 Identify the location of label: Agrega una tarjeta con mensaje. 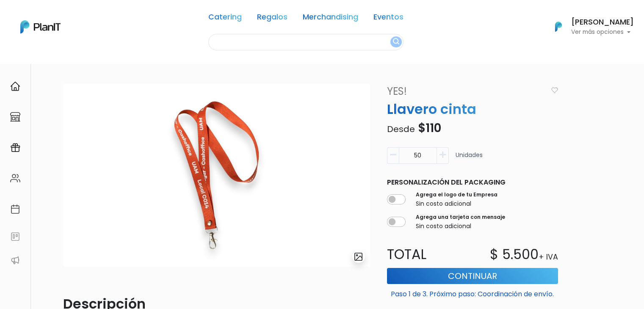
(460, 217).